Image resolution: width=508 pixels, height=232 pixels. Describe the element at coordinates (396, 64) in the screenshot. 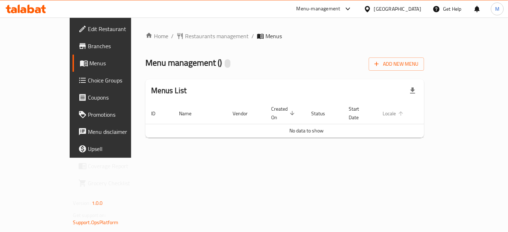

I see `span: Add New Menu` at that location.